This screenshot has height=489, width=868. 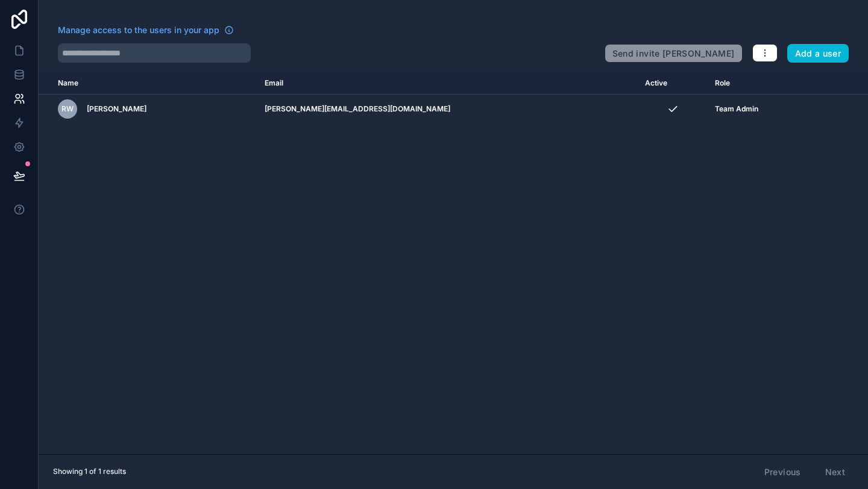 What do you see at coordinates (447, 83) in the screenshot?
I see `th: Email` at bounding box center [447, 83].